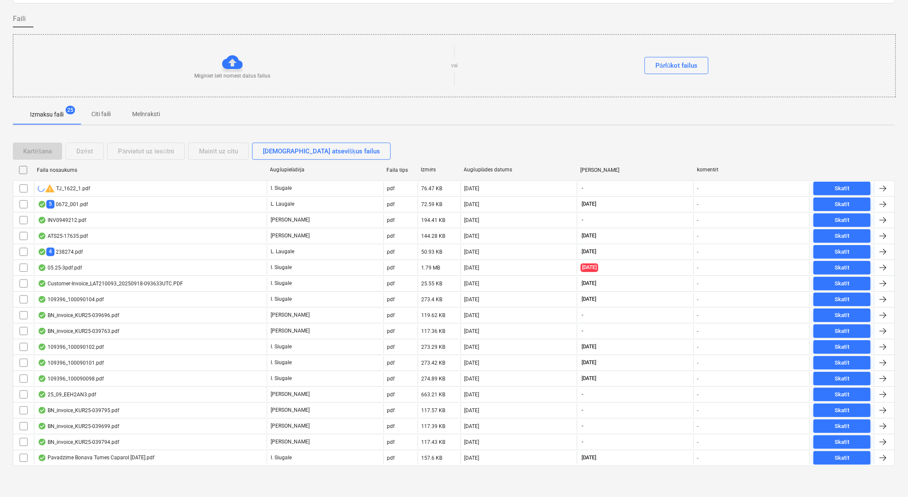 The height and width of the screenshot is (497, 908). Describe the element at coordinates (110, 284) in the screenshot. I see `div: Customer-Invoice_LAT210093_20250918-093633UTC.PDF` at that location.